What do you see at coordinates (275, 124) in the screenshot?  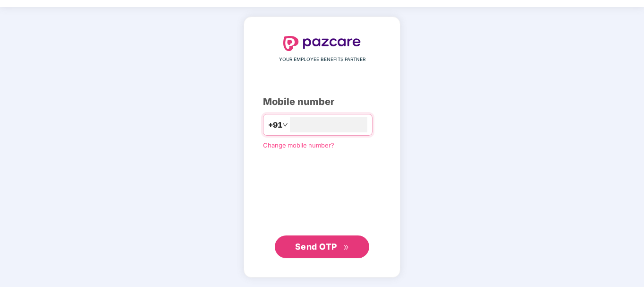 I see `span: +91` at bounding box center [275, 124].